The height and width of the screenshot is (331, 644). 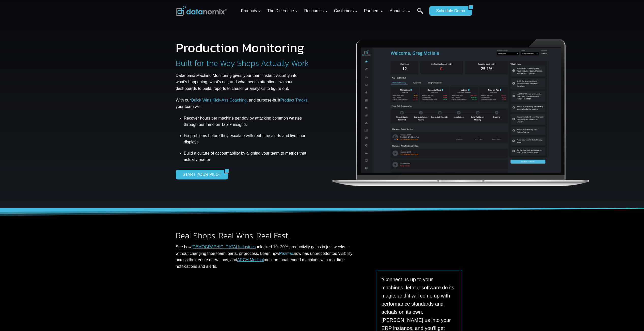 I want to click on a: Quick Wins, so click(x=201, y=100).